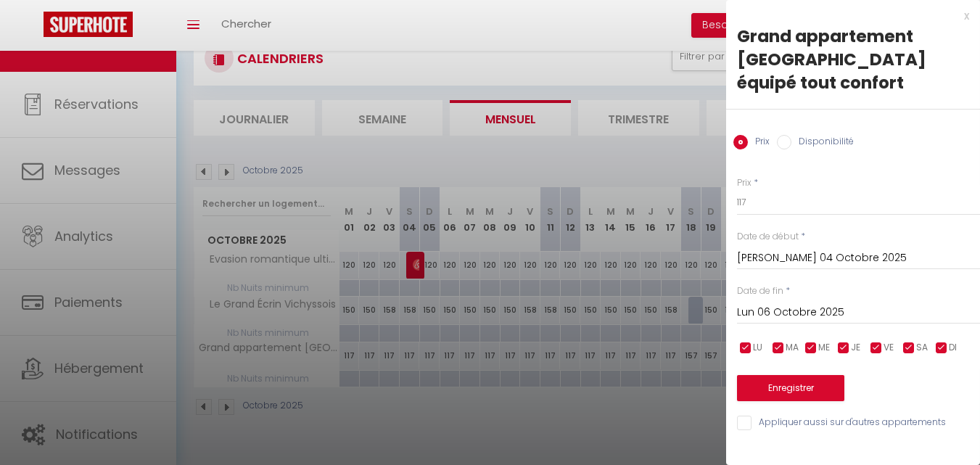  I want to click on button: Ouvrir le widget de chat LiveChat, so click(34, 28).